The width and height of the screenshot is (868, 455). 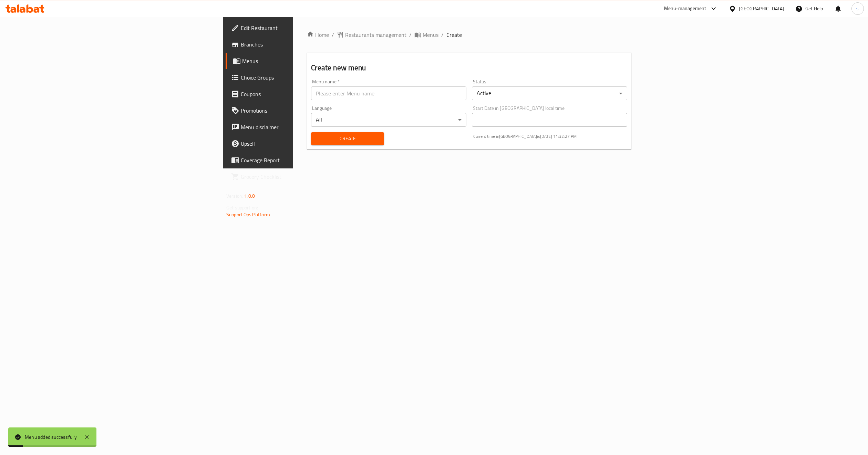 I want to click on a: Edit Restaurant, so click(x=296, y=28).